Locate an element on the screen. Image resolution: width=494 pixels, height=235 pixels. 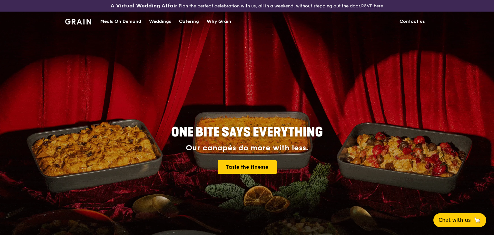
span: ONE BITE SAYS EVERYTHING is located at coordinates (247, 132).